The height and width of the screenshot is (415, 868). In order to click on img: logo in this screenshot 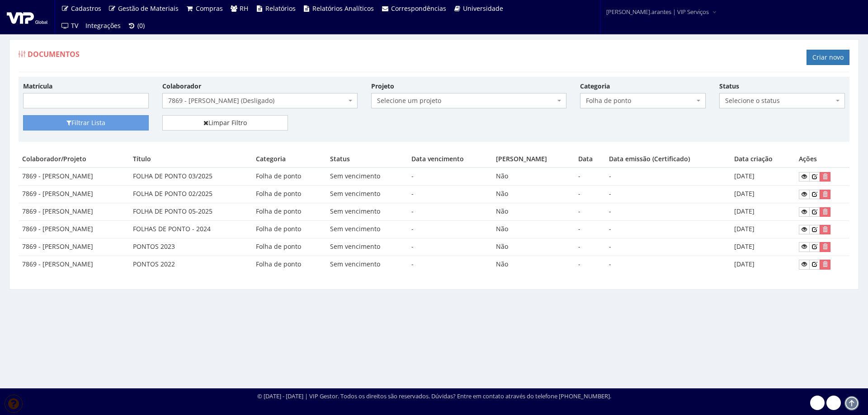, I will do `click(27, 17)`.